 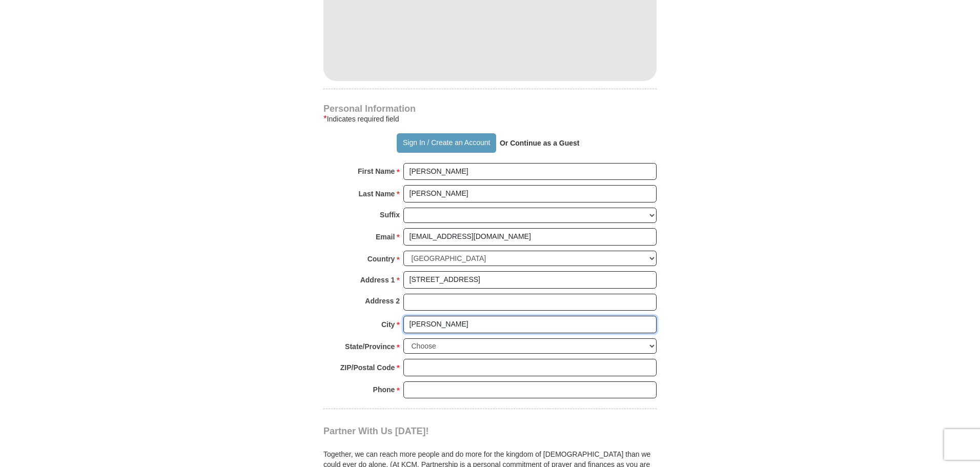 What do you see at coordinates (389, 215) in the screenshot?
I see `strong: Suffix` at bounding box center [389, 215].